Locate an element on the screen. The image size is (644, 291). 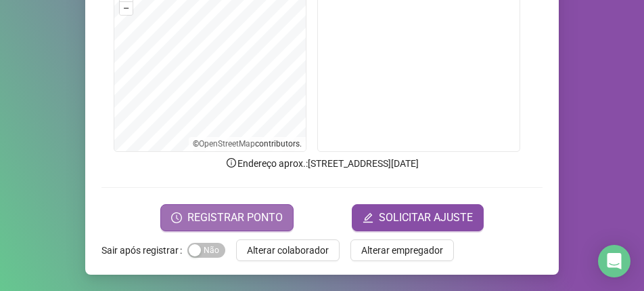
span: info-circle is located at coordinates (231, 163).